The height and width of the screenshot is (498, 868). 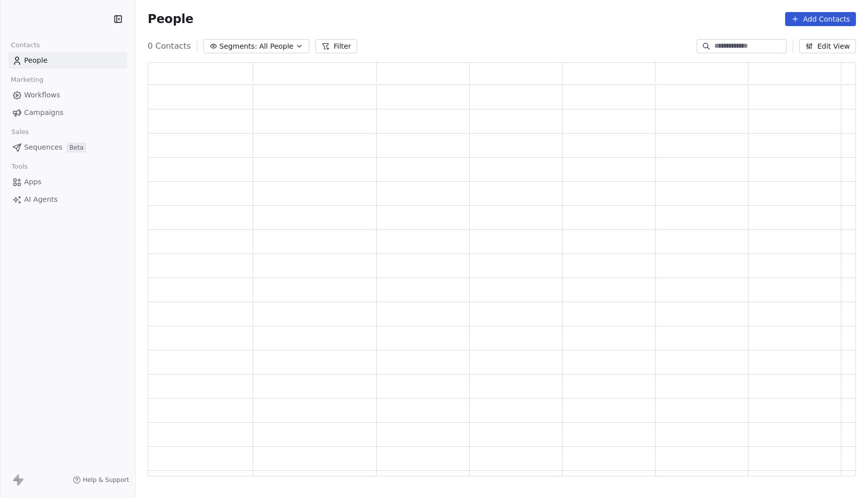 What do you see at coordinates (41, 200) in the screenshot?
I see `span: AI Agents` at bounding box center [41, 200].